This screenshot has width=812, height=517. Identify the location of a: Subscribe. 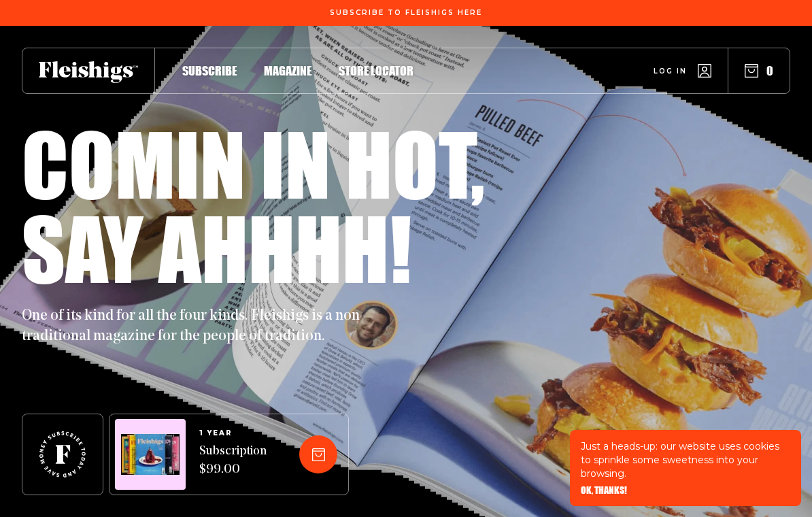
(210, 70).